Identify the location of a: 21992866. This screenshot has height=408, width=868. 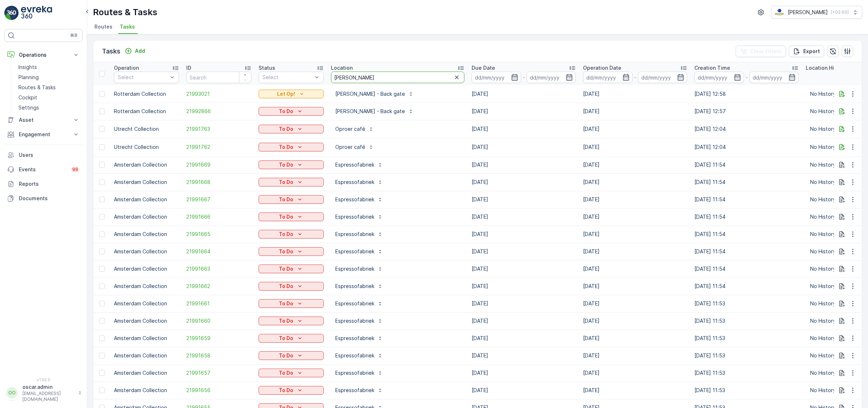
(219, 111).